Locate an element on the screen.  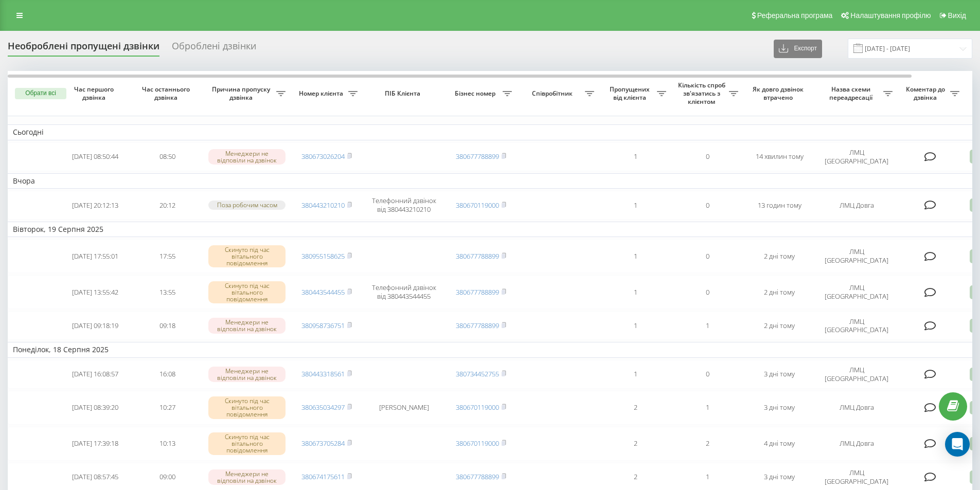
a: 380443318561 is located at coordinates (323, 374).